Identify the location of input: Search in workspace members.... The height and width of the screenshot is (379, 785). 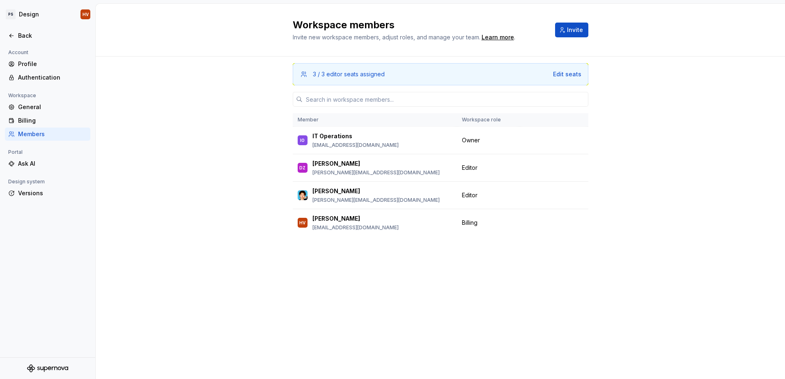
(446, 99).